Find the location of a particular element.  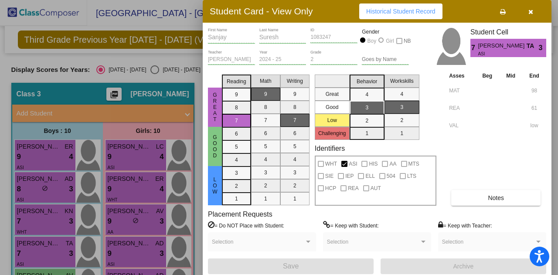

input: goes by name is located at coordinates (386, 60).